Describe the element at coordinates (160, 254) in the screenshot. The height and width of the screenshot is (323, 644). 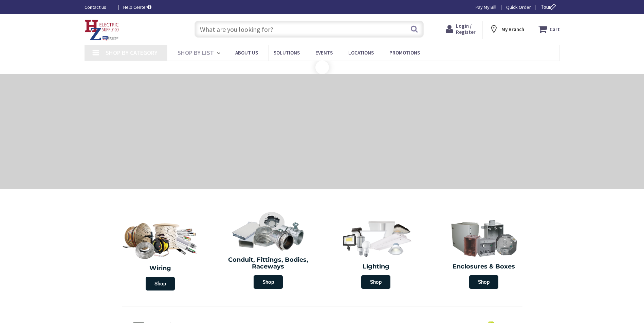
I see `a: Wiring Shop` at that location.